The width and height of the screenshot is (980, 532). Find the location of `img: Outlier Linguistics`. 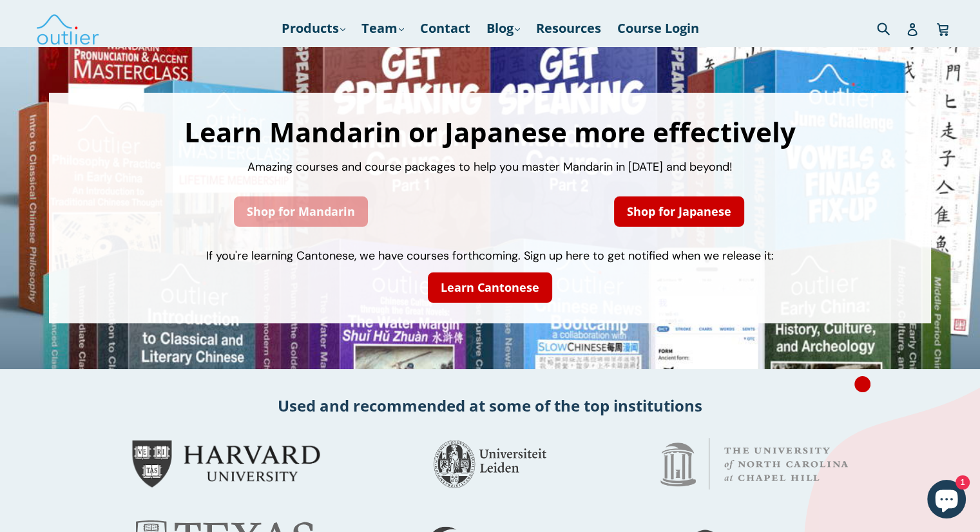

img: Outlier Linguistics is located at coordinates (68, 28).